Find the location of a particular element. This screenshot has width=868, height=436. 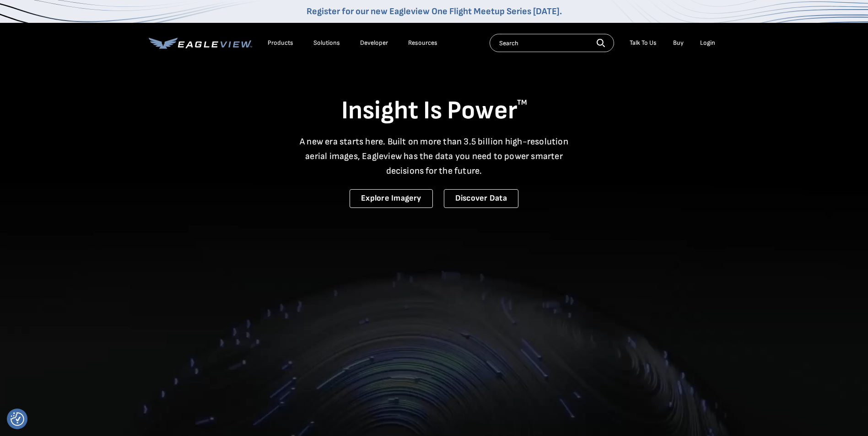

button: Consent Preferences is located at coordinates (18, 419).